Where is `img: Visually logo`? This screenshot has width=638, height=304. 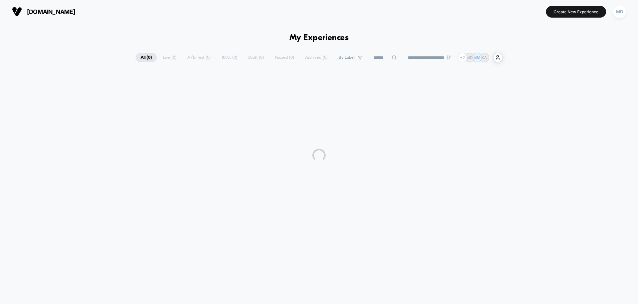
img: Visually logo is located at coordinates (17, 12).